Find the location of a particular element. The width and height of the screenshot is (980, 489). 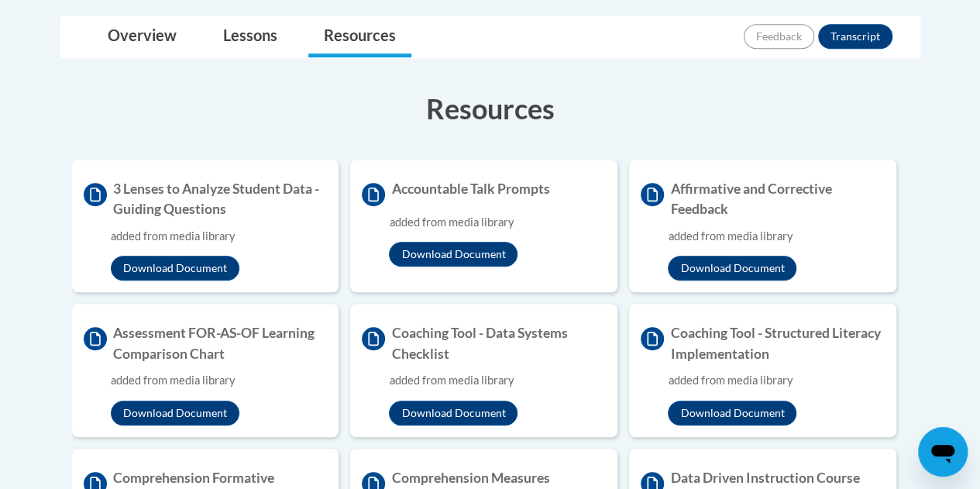

a: Lessons is located at coordinates (250, 36).